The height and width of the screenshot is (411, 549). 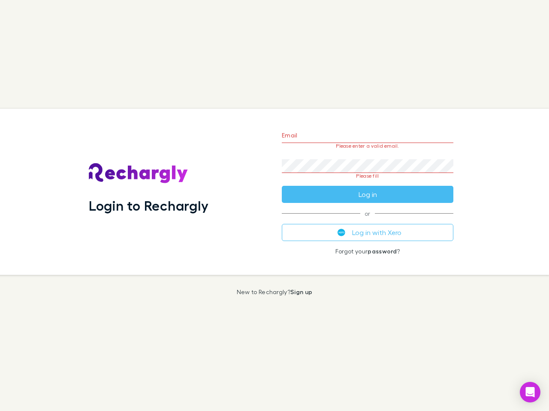 What do you see at coordinates (530, 393) in the screenshot?
I see `div: Open Intercom Messenger` at bounding box center [530, 393].